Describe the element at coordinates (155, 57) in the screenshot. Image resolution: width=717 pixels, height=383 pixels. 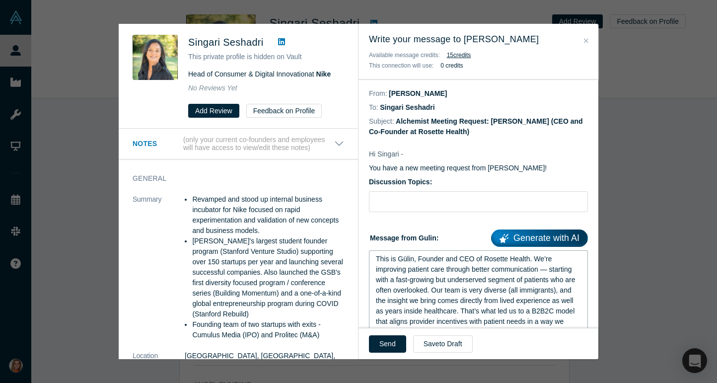
I see `img: Singari Seshadri's Profile Image` at that location.